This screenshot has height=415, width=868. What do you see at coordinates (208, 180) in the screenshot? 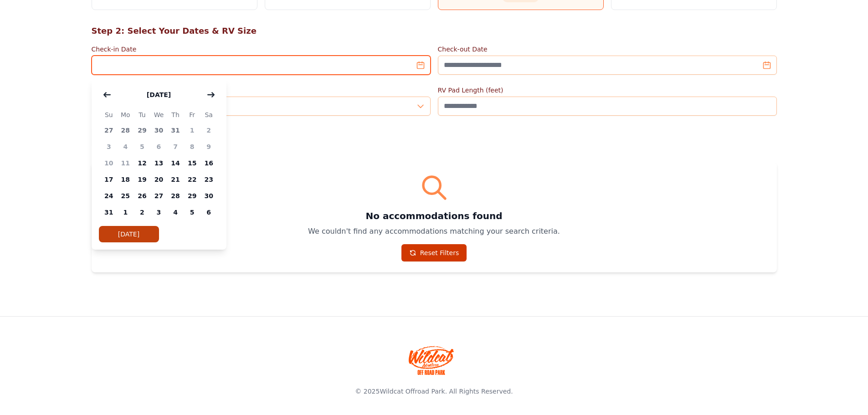
I see `span: 23` at bounding box center [208, 180].